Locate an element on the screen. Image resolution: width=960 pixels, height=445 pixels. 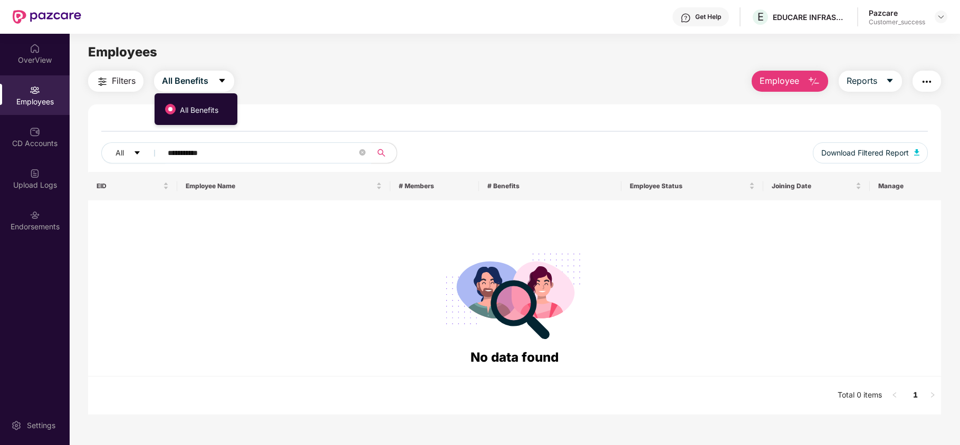
span: Joining Date is located at coordinates (812, 186).